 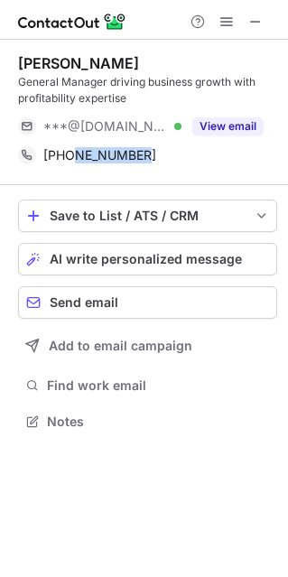 I want to click on span: Add to email campaign, so click(x=120, y=346).